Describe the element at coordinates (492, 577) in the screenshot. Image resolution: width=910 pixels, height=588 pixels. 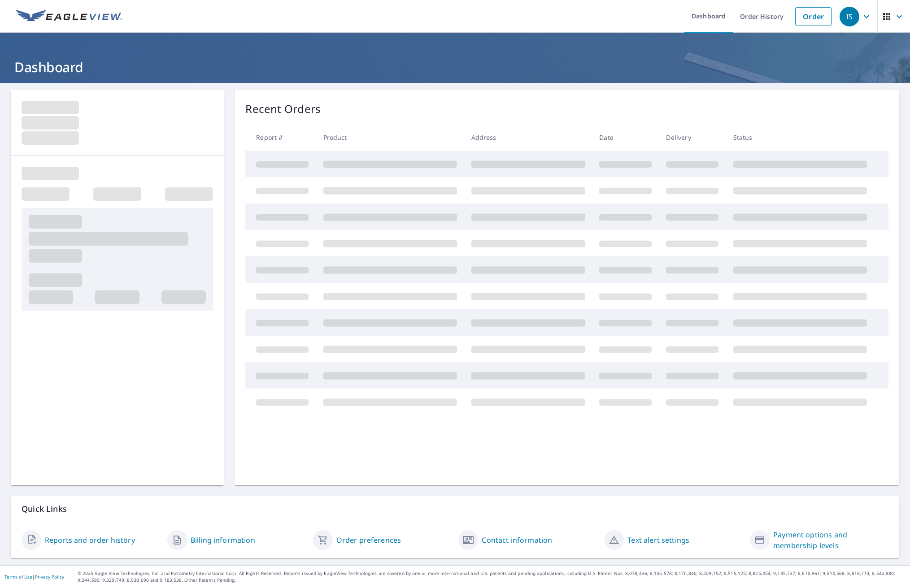
I see `p: © 2025 Eagle View Technologies, Inc. and Pictometry International Corp. All Rights Reserved. Repo...` at that location.